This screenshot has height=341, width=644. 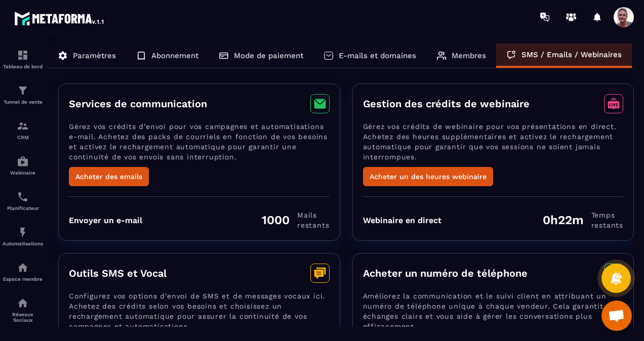 What do you see at coordinates (493, 144) in the screenshot?
I see `p: Gérez vos crédits de webinaire pour vos présentations en direct. Achetez des heures supplémentair...` at bounding box center [493, 144].